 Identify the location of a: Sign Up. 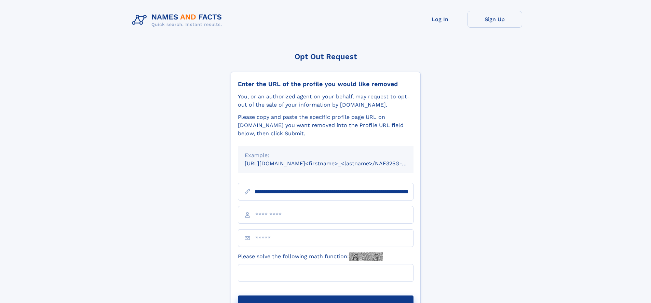
(495, 19).